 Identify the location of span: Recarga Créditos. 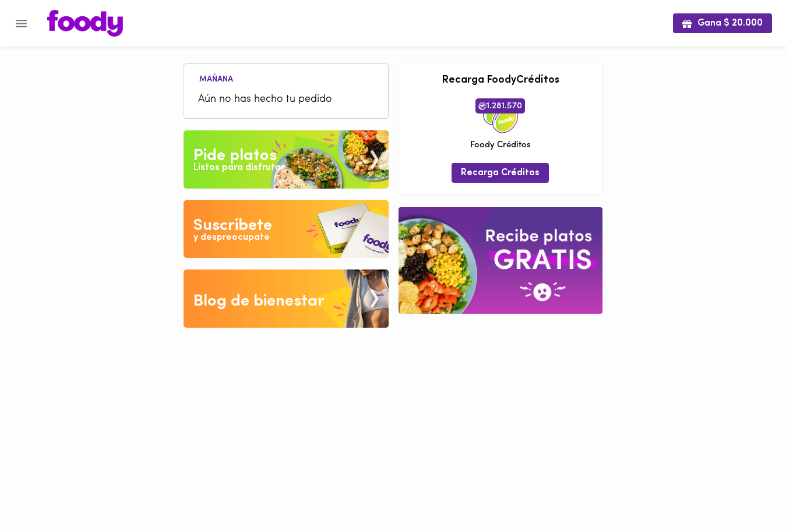
(500, 173).